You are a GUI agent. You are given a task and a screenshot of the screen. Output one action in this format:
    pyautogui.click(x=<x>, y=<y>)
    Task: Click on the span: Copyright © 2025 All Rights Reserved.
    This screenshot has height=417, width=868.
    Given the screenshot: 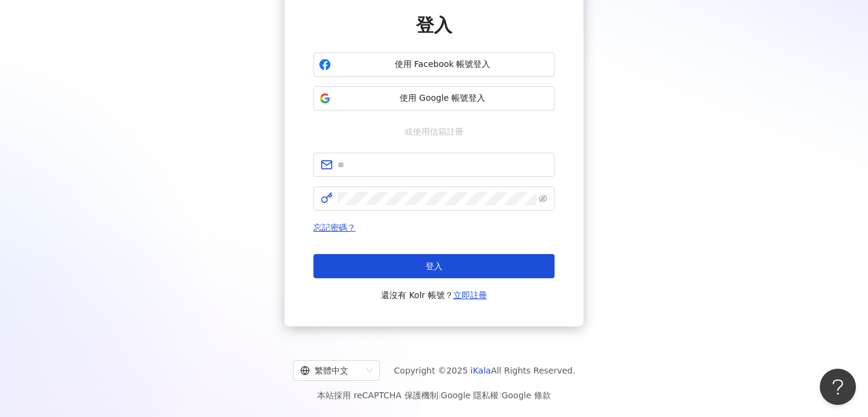 What is the action you would take?
    pyautogui.click(x=485, y=370)
    